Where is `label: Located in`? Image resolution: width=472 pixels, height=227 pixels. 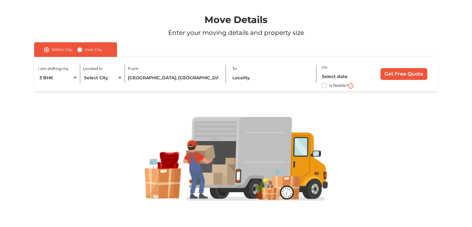 label: Located in is located at coordinates (92, 69).